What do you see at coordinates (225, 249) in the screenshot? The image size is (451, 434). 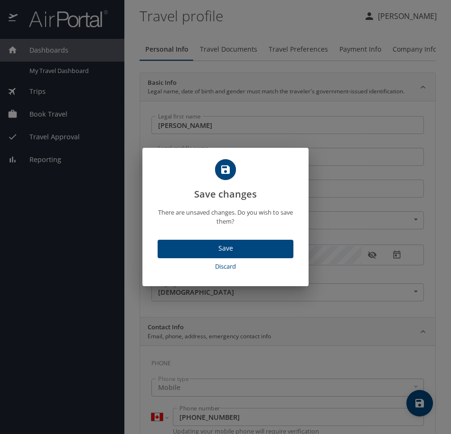 I see `button: Save` at bounding box center [225, 249].